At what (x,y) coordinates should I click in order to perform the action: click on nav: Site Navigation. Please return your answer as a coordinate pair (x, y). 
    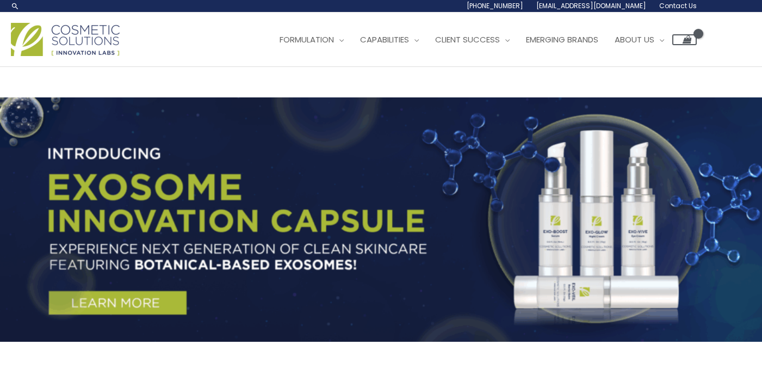
    Looking at the image, I should click on (480, 40).